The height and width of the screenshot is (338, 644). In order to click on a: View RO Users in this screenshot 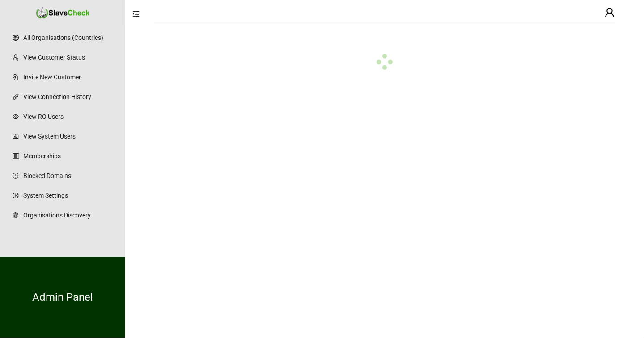, I will do `click(69, 117)`.